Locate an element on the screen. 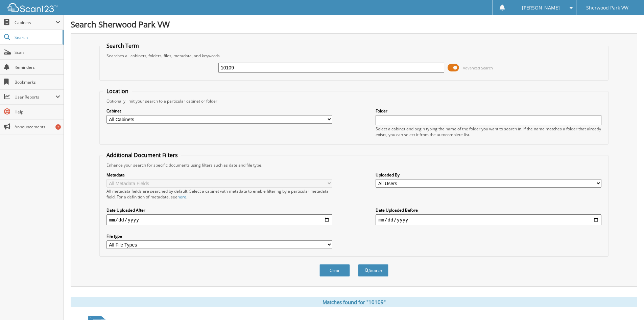  label: Uploaded By is located at coordinates (488, 175).